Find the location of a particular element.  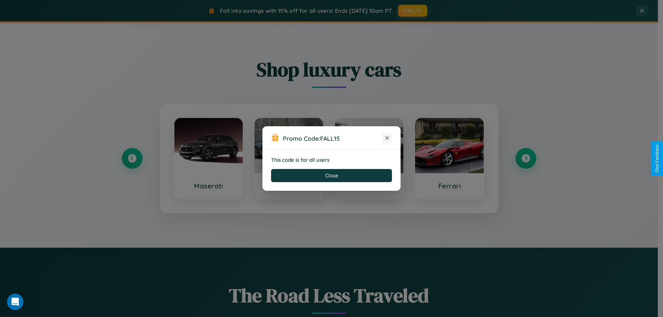

b: FALL15 is located at coordinates (330, 138).